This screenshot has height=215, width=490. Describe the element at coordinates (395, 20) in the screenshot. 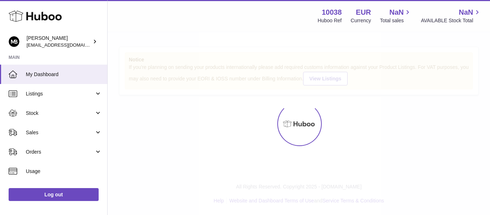

I see `span: Total sales` at that location.